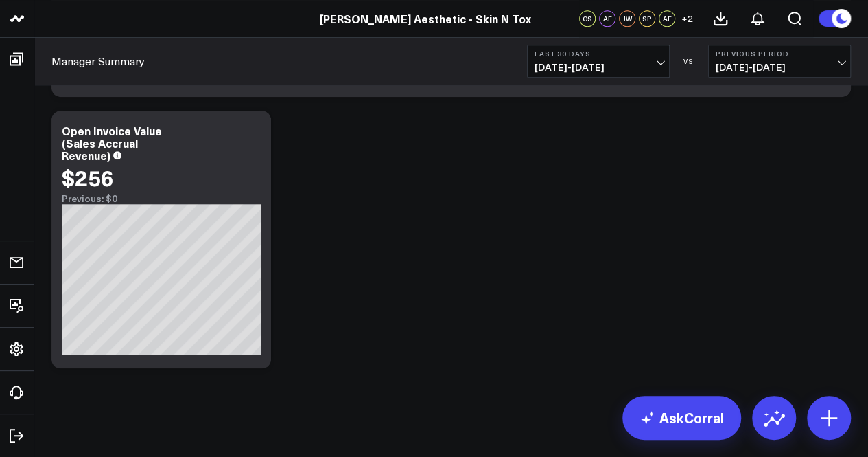 This screenshot has width=868, height=457. Describe the element at coordinates (647, 18) in the screenshot. I see `div: SP` at that location.